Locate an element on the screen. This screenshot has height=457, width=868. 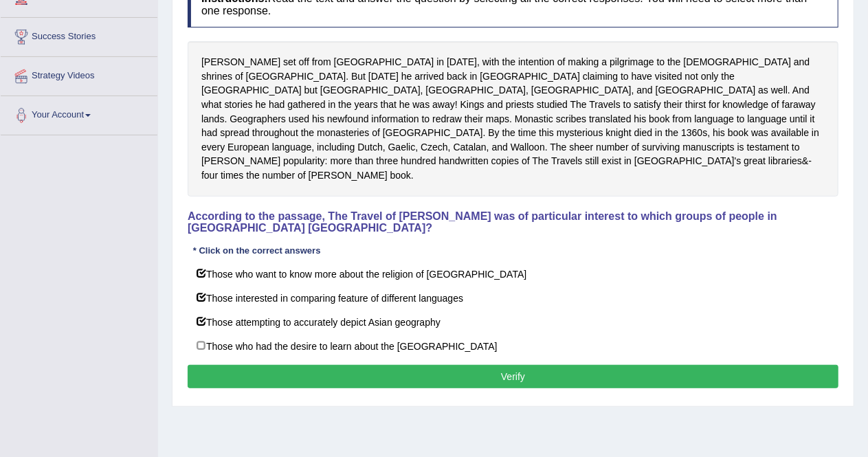
label: Those interested in comparing feature of different languages is located at coordinates (513, 298).